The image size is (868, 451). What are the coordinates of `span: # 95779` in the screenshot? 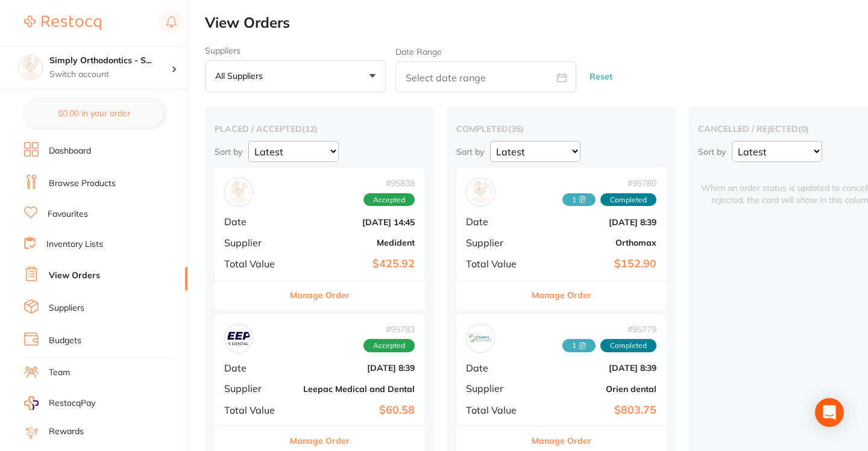 It's located at (609, 329).